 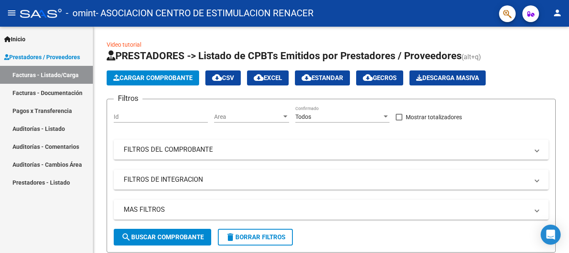 I want to click on button: CSV, so click(x=223, y=78).